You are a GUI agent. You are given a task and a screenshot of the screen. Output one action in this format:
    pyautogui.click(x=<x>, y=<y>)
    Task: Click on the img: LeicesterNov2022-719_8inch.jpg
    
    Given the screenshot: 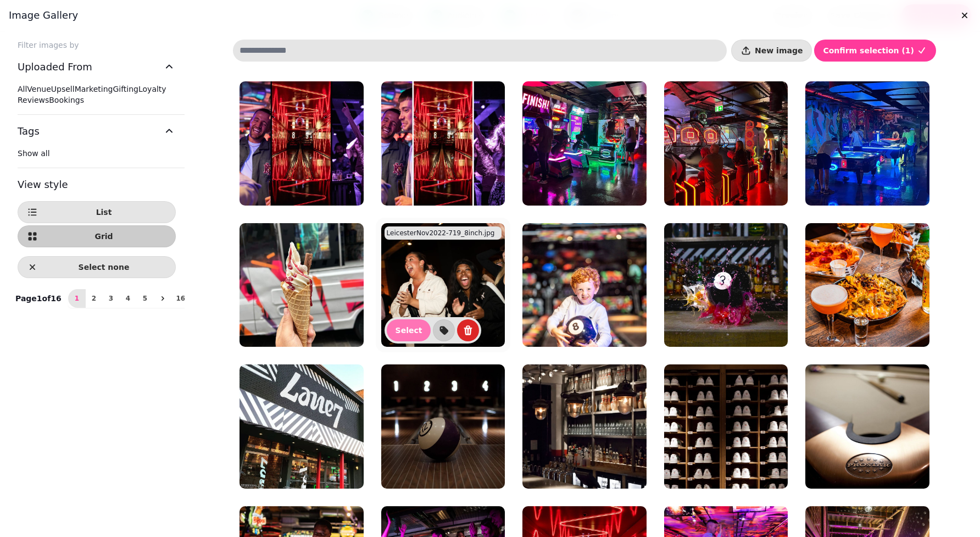 What is the action you would take?
    pyautogui.click(x=443, y=285)
    